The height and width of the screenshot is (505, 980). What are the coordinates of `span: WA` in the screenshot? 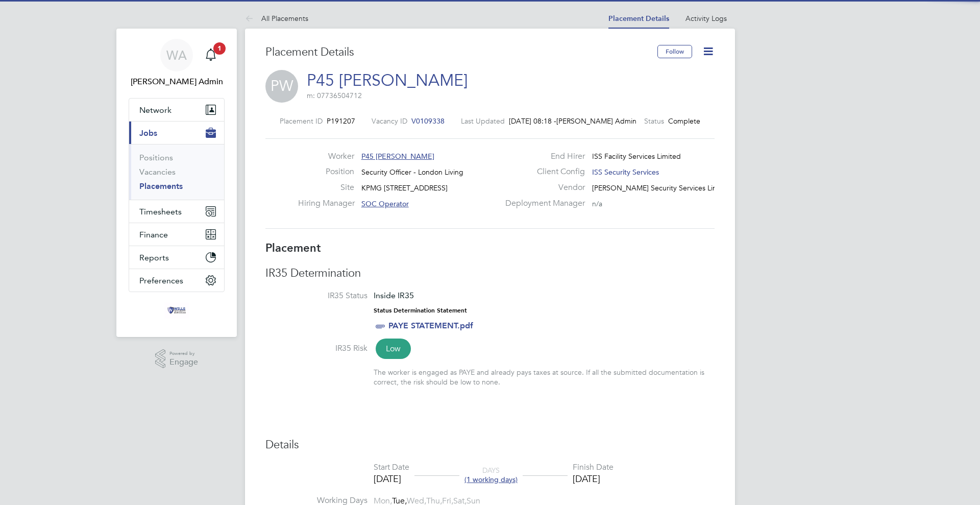 It's located at (177, 55).